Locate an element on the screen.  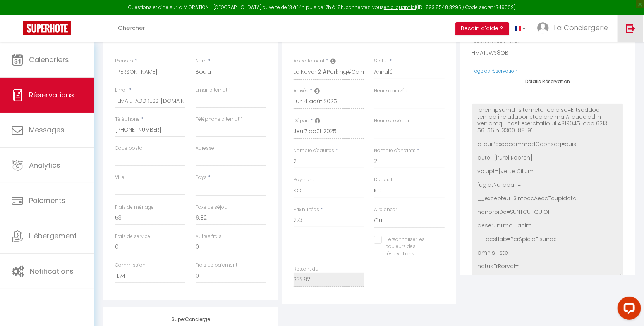
a: Page de réservation is located at coordinates (495, 71).